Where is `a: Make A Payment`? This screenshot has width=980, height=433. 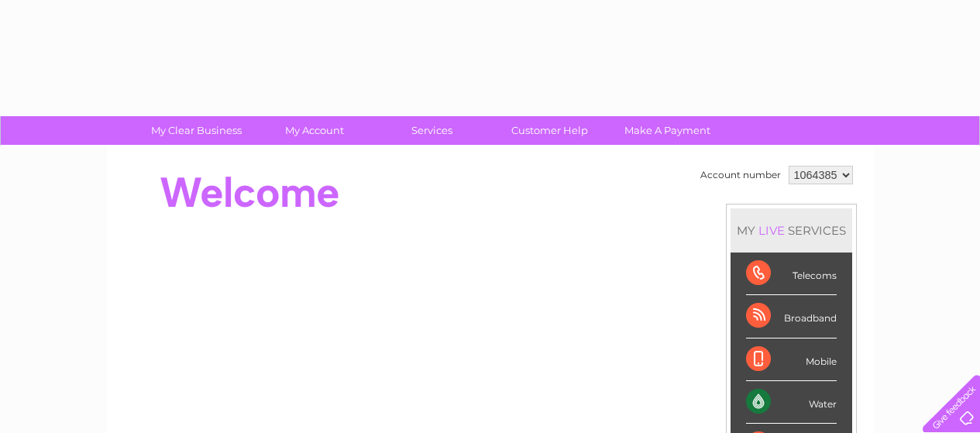 a: Make A Payment is located at coordinates (667, 130).